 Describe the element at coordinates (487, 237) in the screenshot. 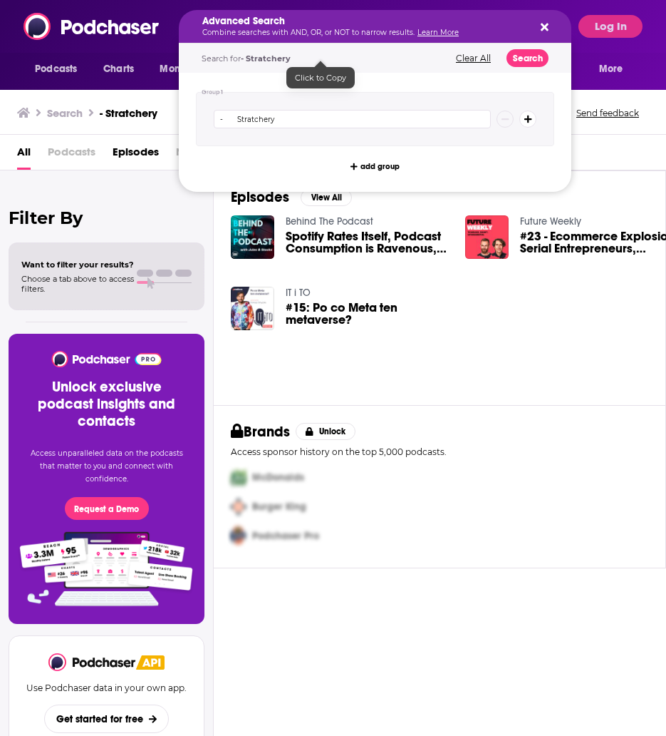

I see `a: #23 - Ecommerce Explosion, Serial Entrepreneurs, Facebook & Giphy` at that location.